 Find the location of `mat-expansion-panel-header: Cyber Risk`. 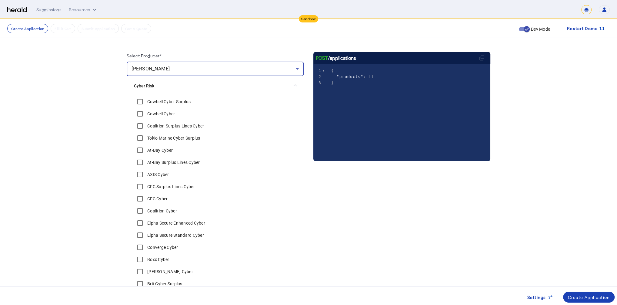

mat-expansion-panel-header: Cyber Risk is located at coordinates (215, 86).